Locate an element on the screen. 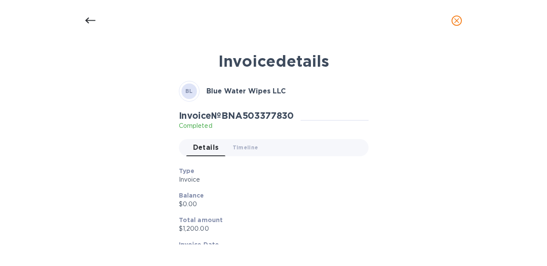 Image resolution: width=547 pixels, height=266 pixels. span: Details is located at coordinates (206, 148).